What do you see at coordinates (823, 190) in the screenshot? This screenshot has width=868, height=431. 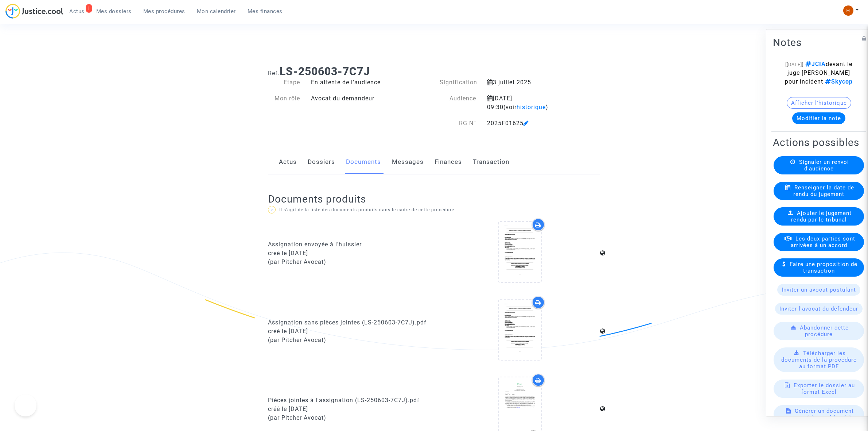 I see `span: Renseigner la date de rendu du jugement` at bounding box center [823, 190].